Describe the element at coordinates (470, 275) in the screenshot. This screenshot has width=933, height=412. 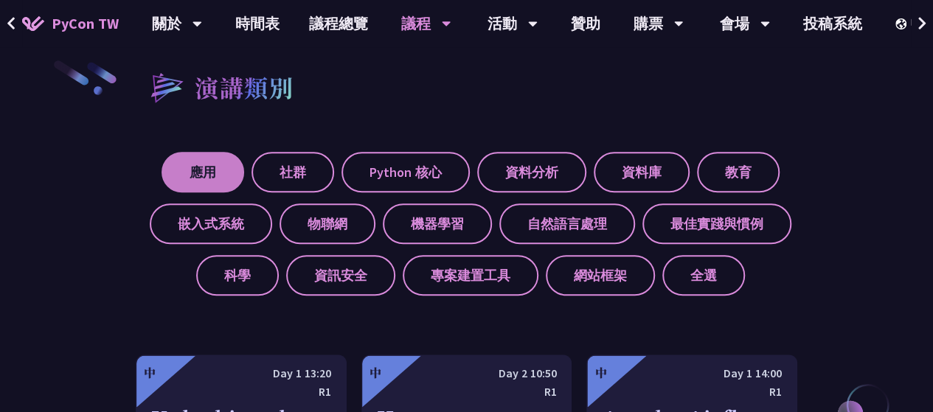
I see `label: 專案建置工具` at that location.